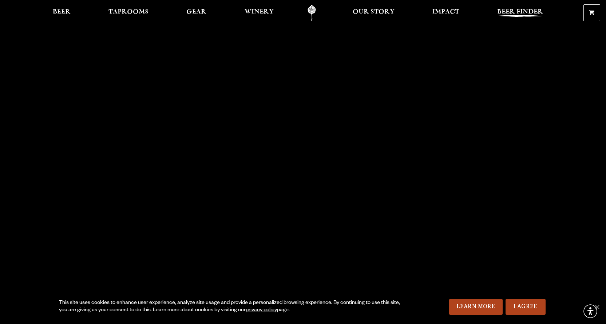 The height and width of the screenshot is (324, 606). What do you see at coordinates (446, 13) in the screenshot?
I see `a: Impact` at bounding box center [446, 13].